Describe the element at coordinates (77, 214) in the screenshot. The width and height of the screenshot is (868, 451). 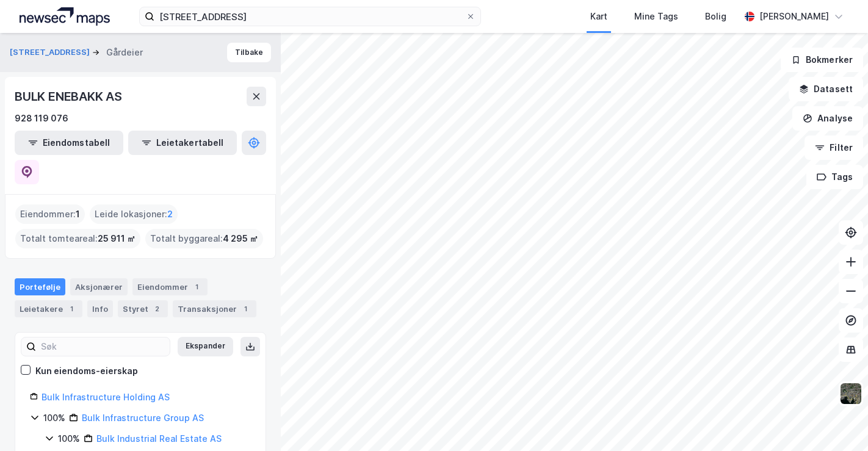
I see `span: 1` at that location.